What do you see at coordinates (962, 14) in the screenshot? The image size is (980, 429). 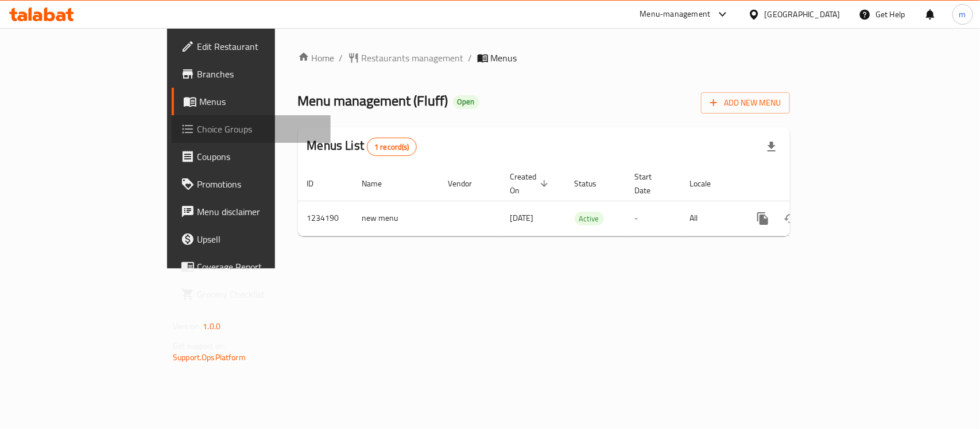 I see `span: m` at bounding box center [962, 14].